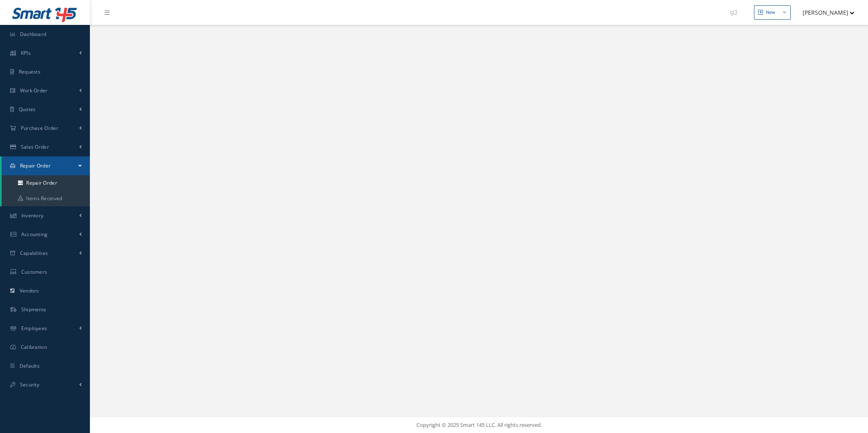 This screenshot has width=868, height=433. I want to click on span: Quotes, so click(28, 109).